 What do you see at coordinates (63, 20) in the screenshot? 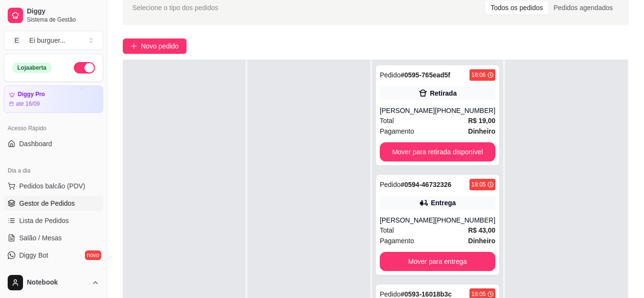
I see `span: Sistema de Gestão` at bounding box center [63, 20].